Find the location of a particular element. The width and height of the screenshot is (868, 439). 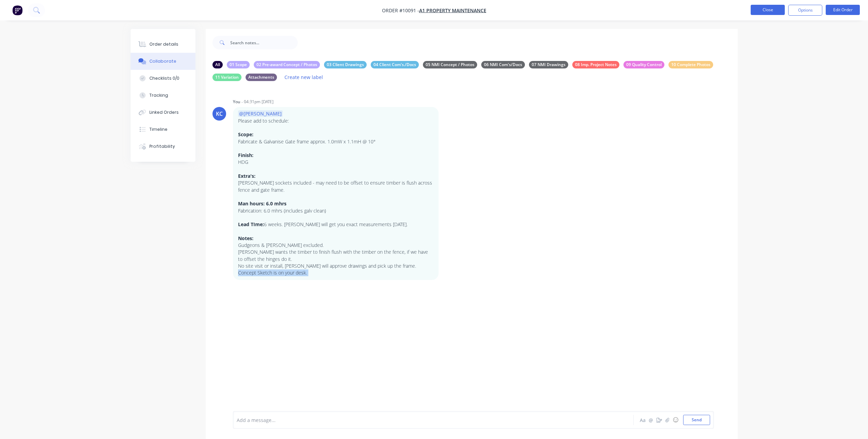

button: Profitability is located at coordinates (163, 147).